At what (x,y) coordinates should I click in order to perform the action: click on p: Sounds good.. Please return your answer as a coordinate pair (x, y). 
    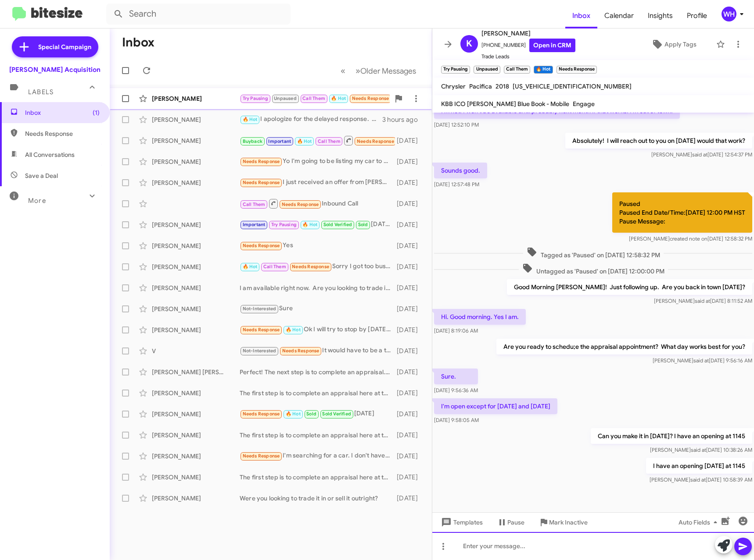
    Looking at the image, I should click on (460, 171).